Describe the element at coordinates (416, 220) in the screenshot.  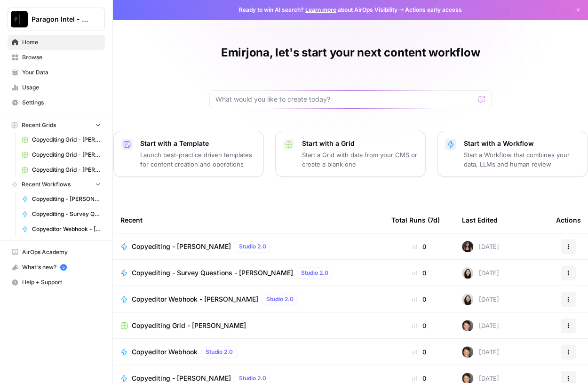
I see `div: Total Runs (7d)` at that location.